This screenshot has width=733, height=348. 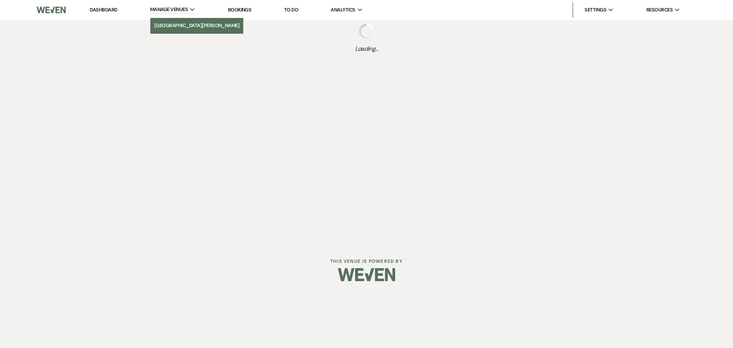 I want to click on a: To Do, so click(x=291, y=10).